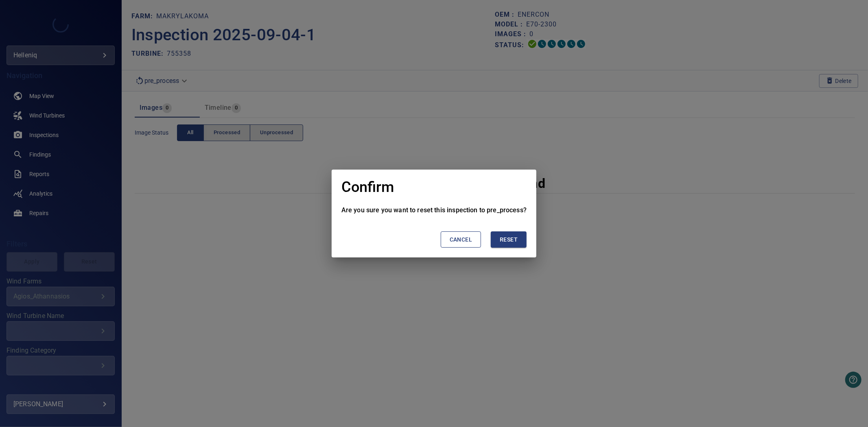  I want to click on p: Are you sure you want to reset this inspection to pre_process?, so click(434, 210).